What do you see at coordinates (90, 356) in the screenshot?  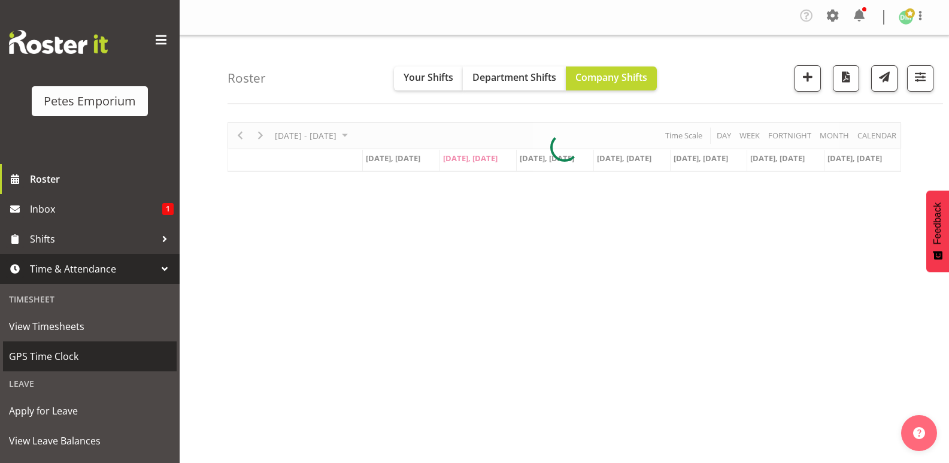 I see `a: GPS Time Clock` at bounding box center [90, 356].